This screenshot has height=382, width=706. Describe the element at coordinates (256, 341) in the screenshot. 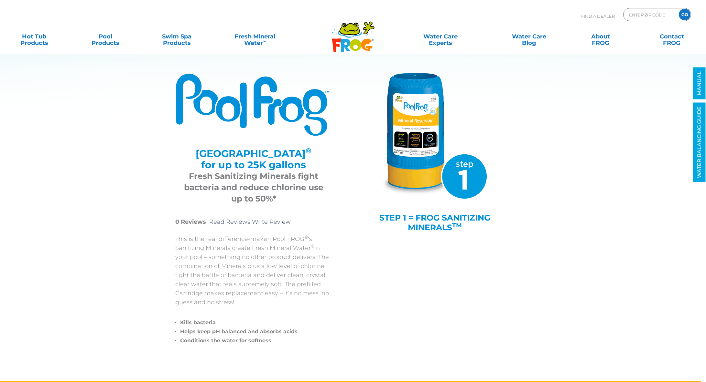

I see `li: Conditions the water for softness` at that location.